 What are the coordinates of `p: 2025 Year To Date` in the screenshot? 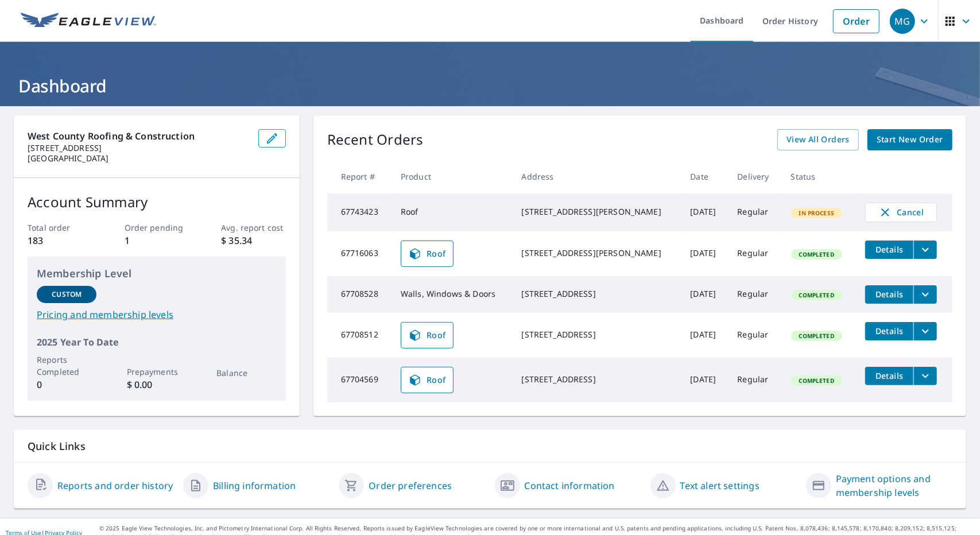 It's located at (157, 342).